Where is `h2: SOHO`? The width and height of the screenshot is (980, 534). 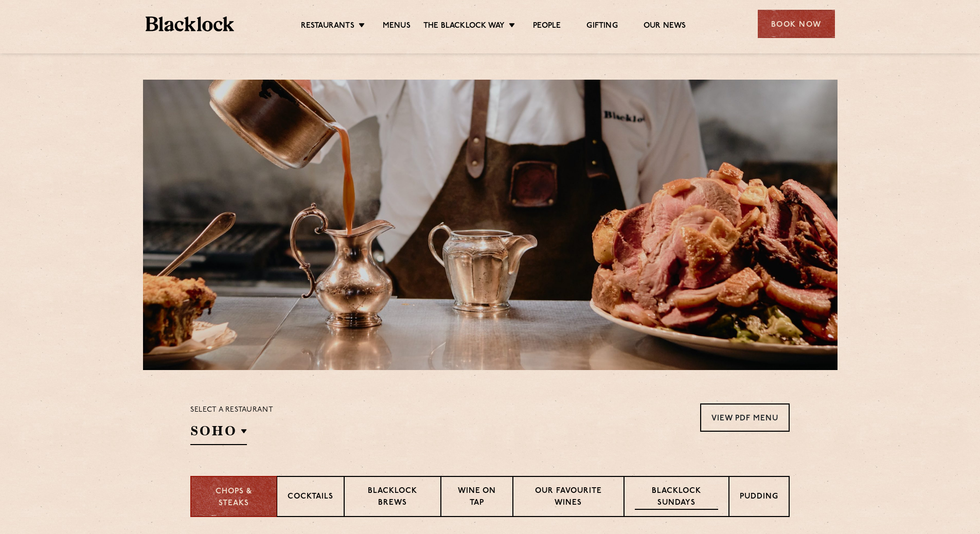
h2: SOHO is located at coordinates (219, 433).